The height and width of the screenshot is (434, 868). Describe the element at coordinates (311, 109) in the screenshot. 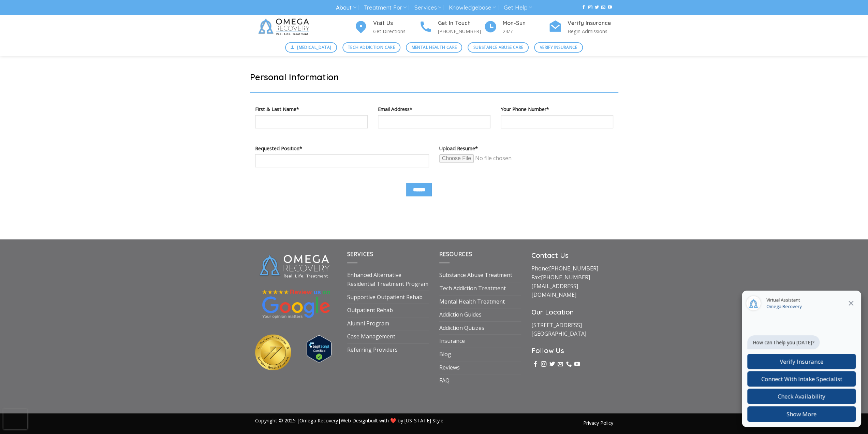

I see `label: First & Last Name*` at that location.